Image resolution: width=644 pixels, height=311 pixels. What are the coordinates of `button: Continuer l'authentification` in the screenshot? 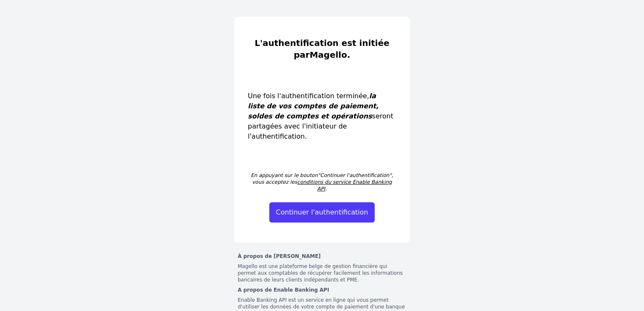 It's located at (322, 213).